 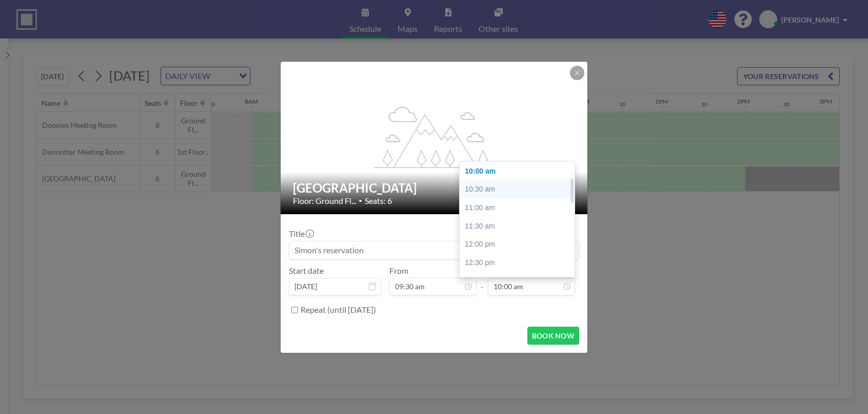 I want to click on g: flex-grow: 1.2;, so click(x=434, y=136).